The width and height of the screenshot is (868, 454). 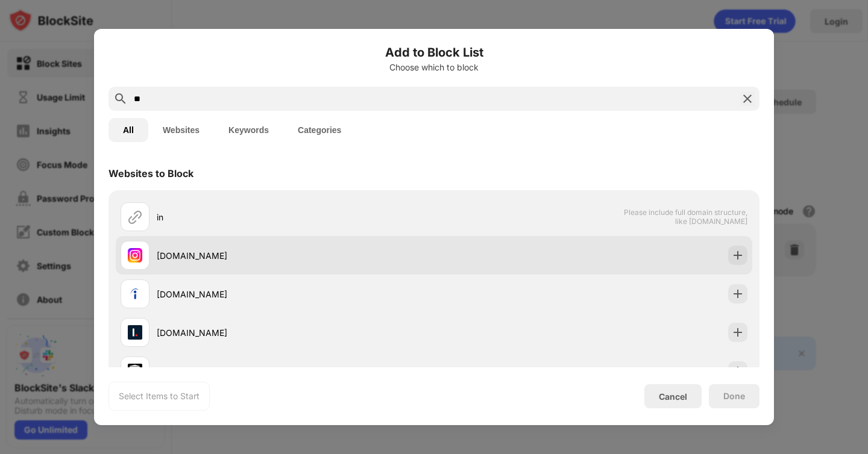 I want to click on div: Select Items to Start, so click(x=159, y=396).